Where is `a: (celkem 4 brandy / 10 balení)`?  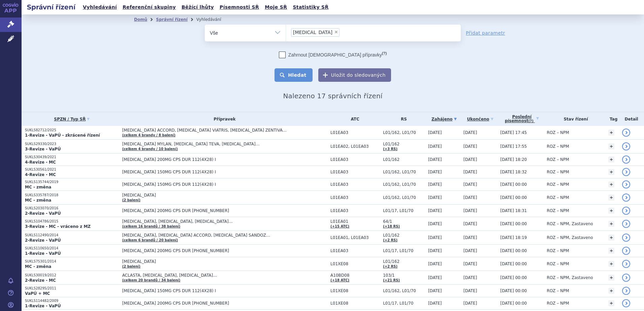 a: (celkem 4 brandy / 10 balení) is located at coordinates (150, 149).